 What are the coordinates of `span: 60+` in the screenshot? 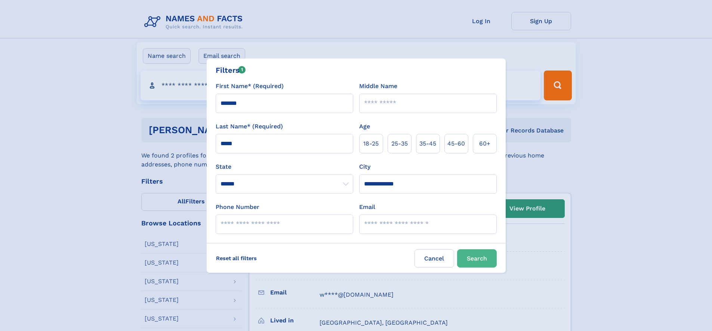 It's located at (485, 144).